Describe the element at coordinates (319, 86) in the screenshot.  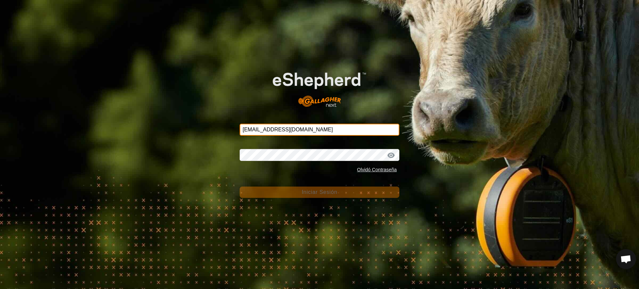
I see `img: Logo de eShepherd` at that location.